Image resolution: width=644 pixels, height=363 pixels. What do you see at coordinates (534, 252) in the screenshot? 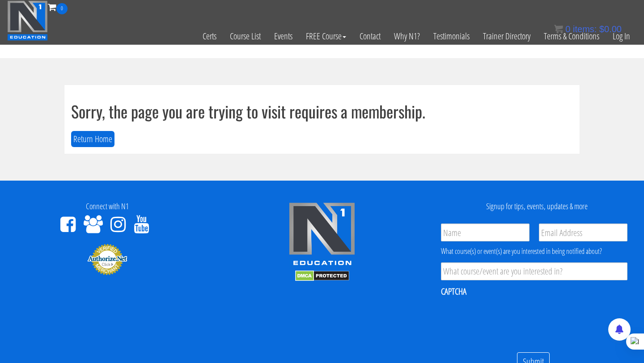
I see `div: What course(s) or event(s) are you interested in being notified about?` at bounding box center [534, 252].